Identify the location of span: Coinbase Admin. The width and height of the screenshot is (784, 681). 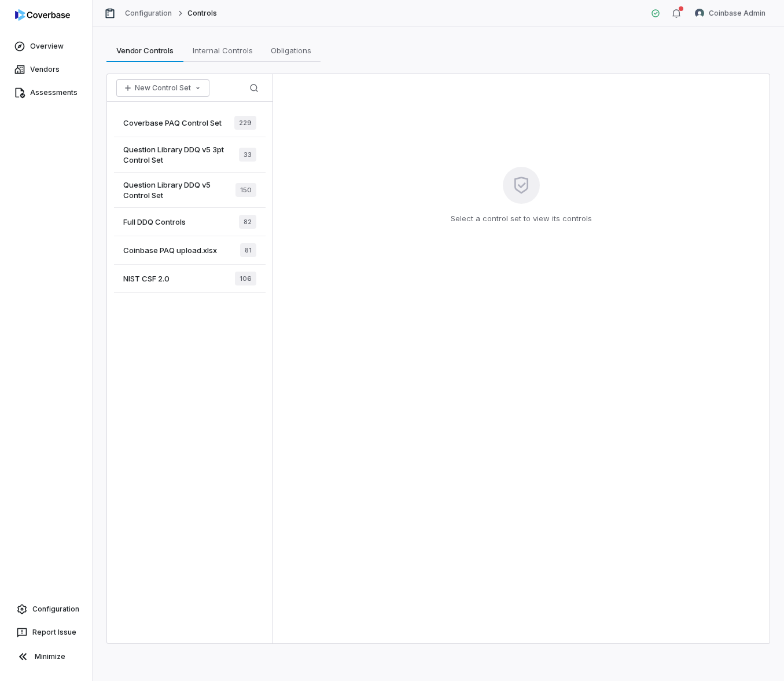
(737, 14).